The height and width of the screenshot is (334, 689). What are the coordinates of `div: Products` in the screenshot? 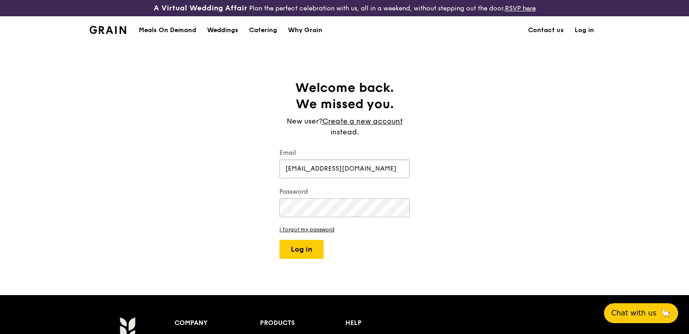 It's located at (302, 323).